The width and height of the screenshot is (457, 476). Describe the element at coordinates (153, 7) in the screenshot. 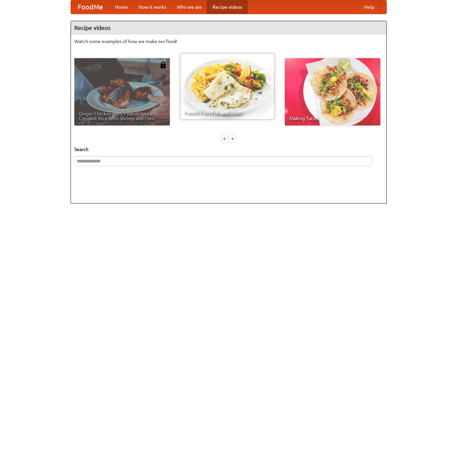

I see `a: How it works` at that location.